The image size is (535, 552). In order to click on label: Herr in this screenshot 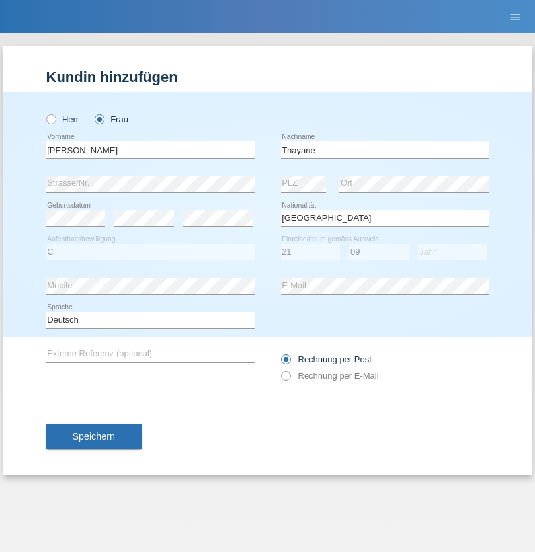, I will do `click(63, 119)`.